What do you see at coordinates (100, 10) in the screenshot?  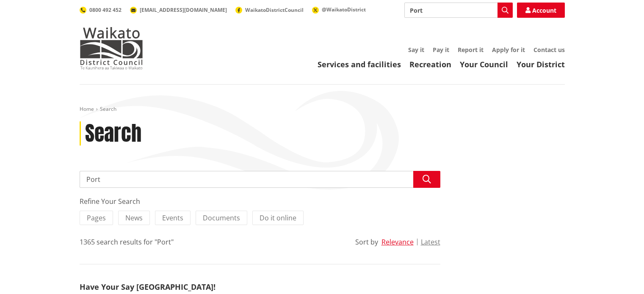 I see `a: 0800 492 452` at bounding box center [100, 10].